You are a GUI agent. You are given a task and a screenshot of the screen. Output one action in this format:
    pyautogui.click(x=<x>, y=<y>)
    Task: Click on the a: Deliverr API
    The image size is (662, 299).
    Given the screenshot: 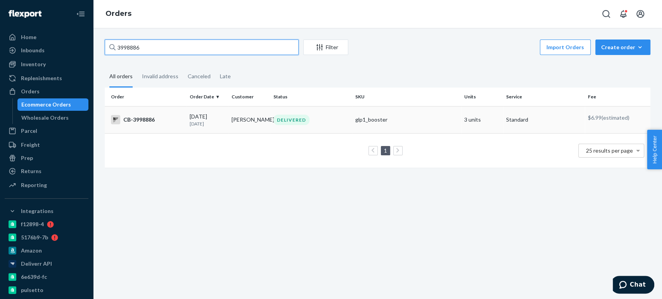 What is the action you would take?
    pyautogui.click(x=47, y=264)
    